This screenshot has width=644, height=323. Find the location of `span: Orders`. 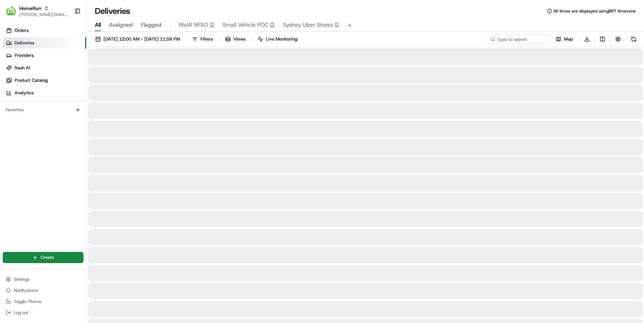

span: Orders is located at coordinates (22, 31).